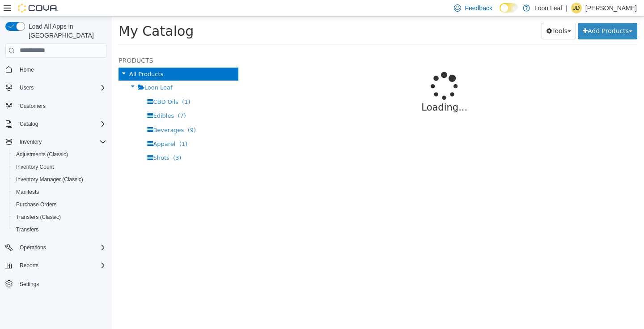 Image resolution: width=644 pixels, height=329 pixels. I want to click on button: Adjustments (Classic), so click(59, 154).